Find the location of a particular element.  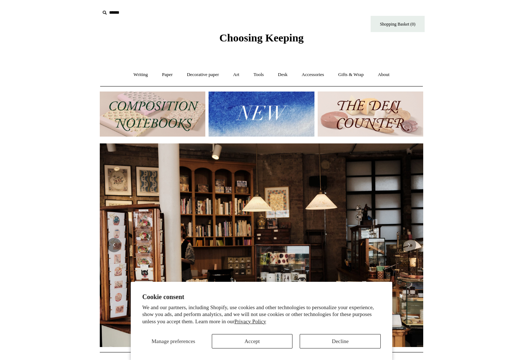

a: Shopping Basket (0) is located at coordinates (398, 24).